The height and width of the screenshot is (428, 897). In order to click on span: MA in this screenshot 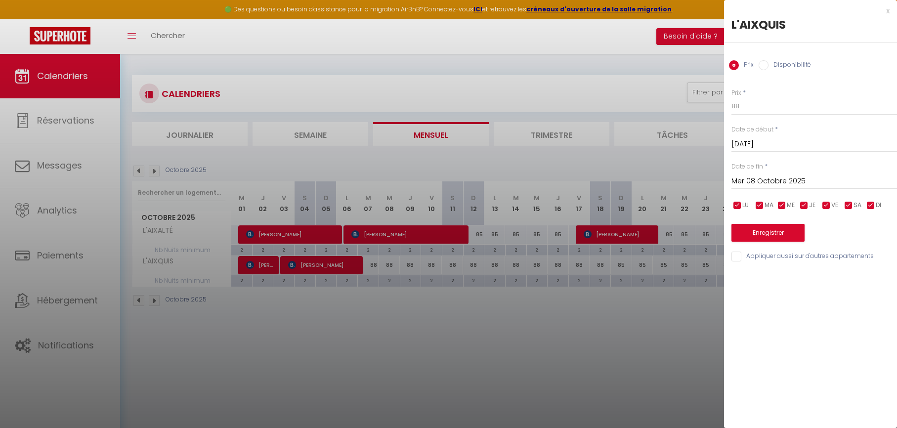, I will do `click(769, 205)`.